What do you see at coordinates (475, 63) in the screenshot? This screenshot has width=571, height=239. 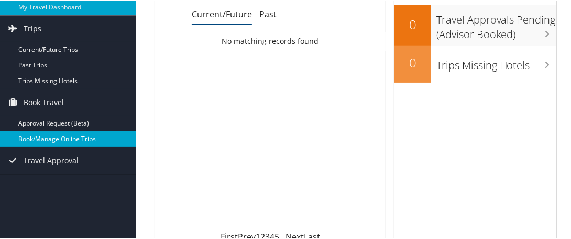 I see `a: 0Trips Missing Hotels` at bounding box center [475, 63].